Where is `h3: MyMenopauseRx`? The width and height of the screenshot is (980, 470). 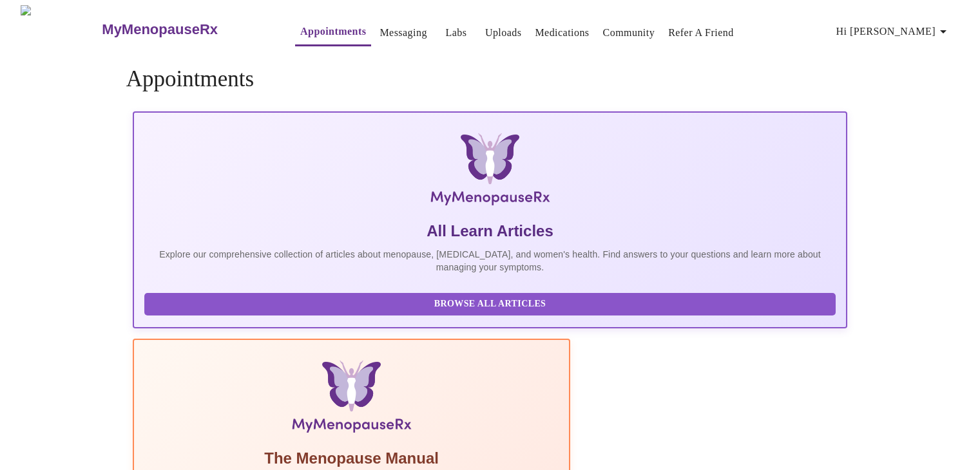 h3: MyMenopauseRx is located at coordinates (160, 30).